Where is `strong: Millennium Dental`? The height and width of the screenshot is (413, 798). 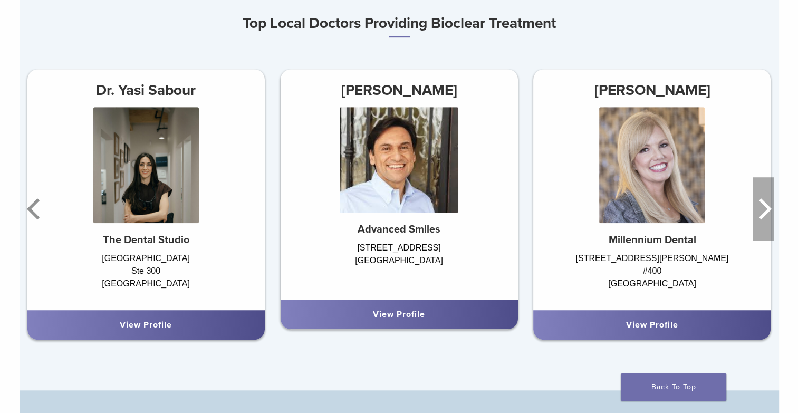 strong: Millennium Dental is located at coordinates (652, 240).